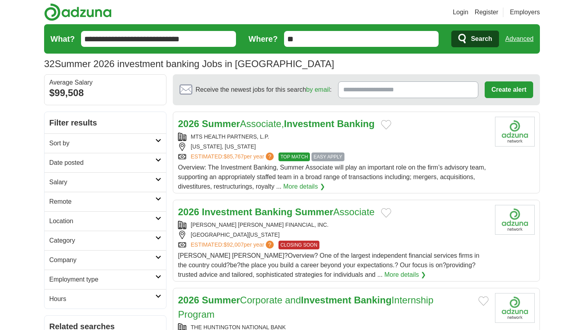 The width and height of the screenshot is (584, 330). Describe the element at coordinates (105, 143) in the screenshot. I see `a: Sort by` at that location.